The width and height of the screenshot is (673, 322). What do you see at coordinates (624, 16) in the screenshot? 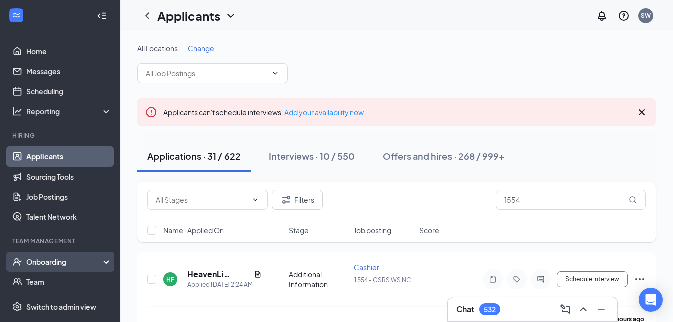
I see `svg: QuestionInfo` at bounding box center [624, 16].